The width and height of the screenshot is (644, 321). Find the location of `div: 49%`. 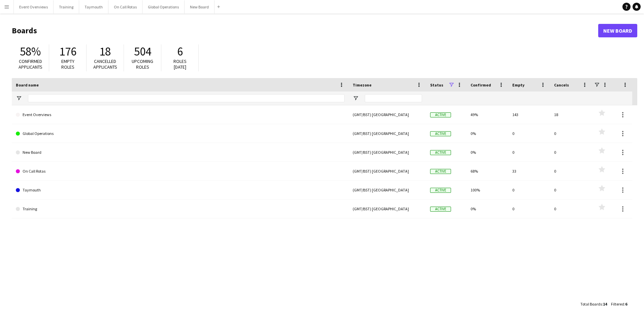

div: 49% is located at coordinates (488, 114).